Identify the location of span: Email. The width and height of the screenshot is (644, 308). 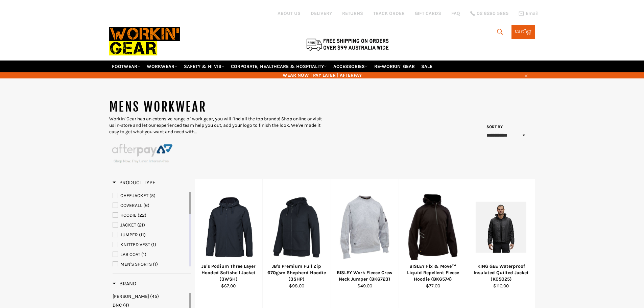
(532, 13).